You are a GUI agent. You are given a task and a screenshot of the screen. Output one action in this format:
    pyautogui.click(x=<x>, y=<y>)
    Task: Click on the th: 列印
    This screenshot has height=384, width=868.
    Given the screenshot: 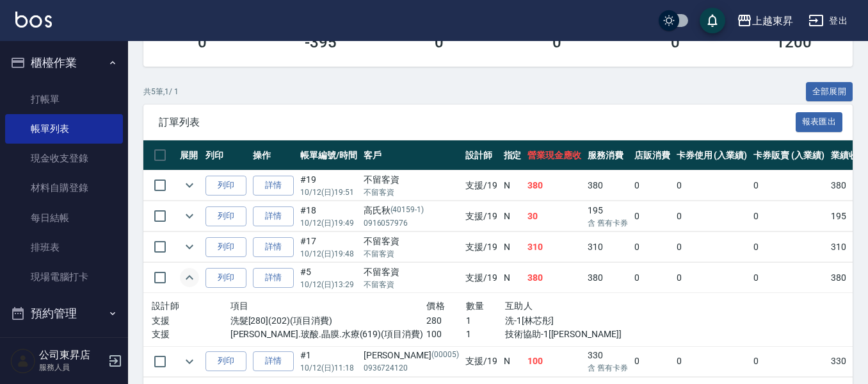 What is the action you would take?
    pyautogui.click(x=226, y=155)
    